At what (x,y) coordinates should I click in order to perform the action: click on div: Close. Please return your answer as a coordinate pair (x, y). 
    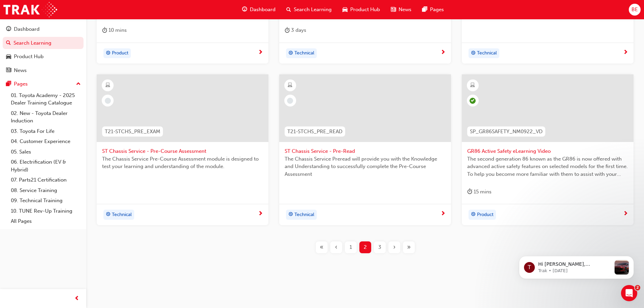
    Looking at the image, I should click on (123, 17).